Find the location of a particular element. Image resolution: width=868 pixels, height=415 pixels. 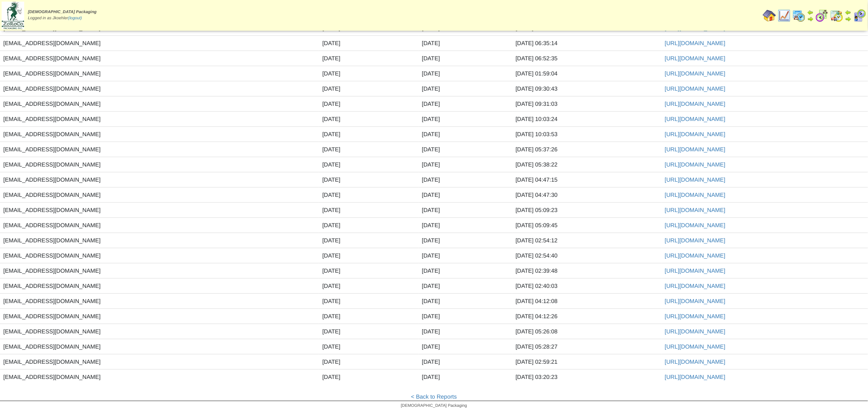

img: zoroco-logo-small.webp is located at coordinates (13, 15).